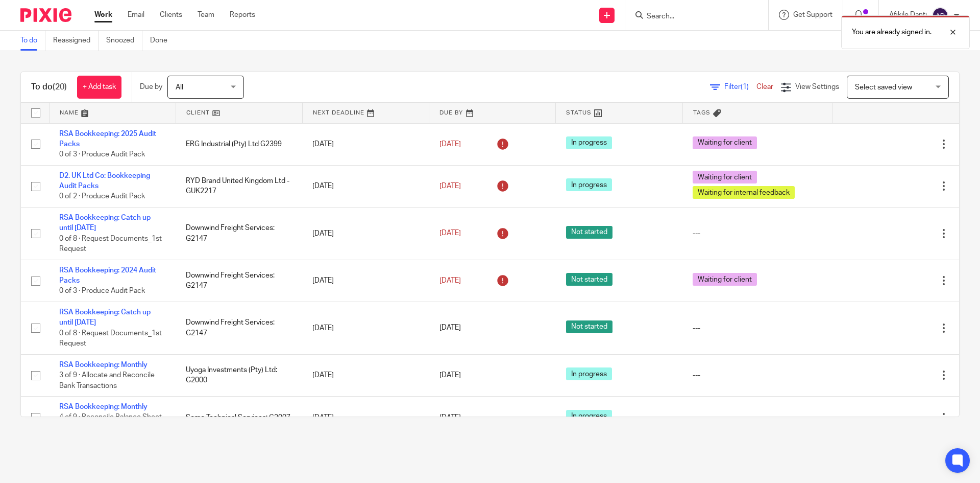 Image resolution: width=980 pixels, height=483 pixels. Describe the element at coordinates (107, 380) in the screenshot. I see `span: 3 of 9 · Allocate and Reconcile Bank Transactions` at that location.